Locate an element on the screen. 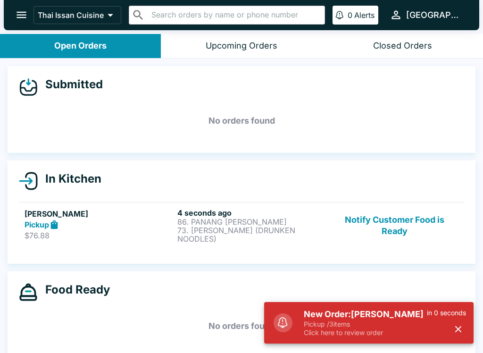 Image resolution: width=483 pixels, height=353 pixels. div: Upcoming Orders is located at coordinates (242, 46).